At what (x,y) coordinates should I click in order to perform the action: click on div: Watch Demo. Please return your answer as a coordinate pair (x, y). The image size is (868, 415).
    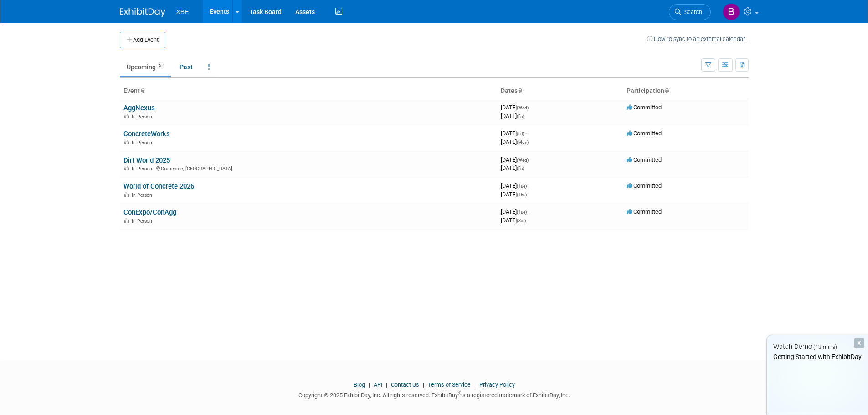
    Looking at the image, I should click on (817, 347).